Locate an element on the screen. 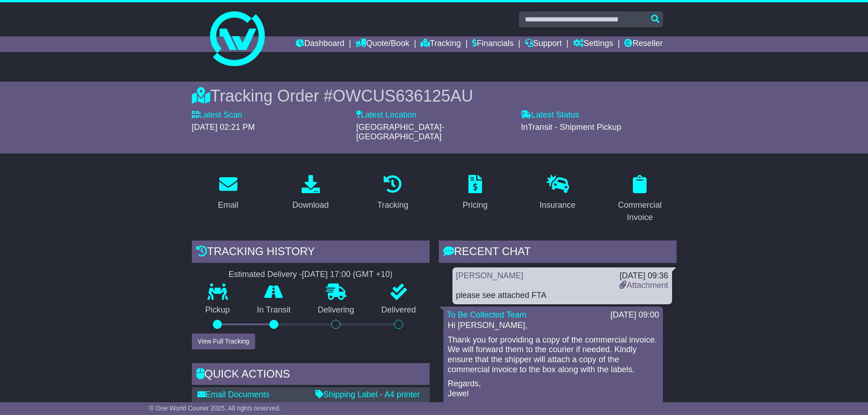  a: Download is located at coordinates (310, 193).